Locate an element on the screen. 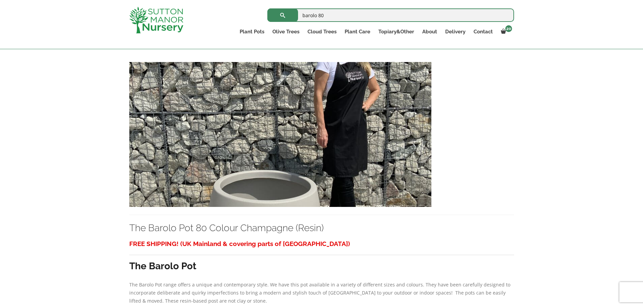 This screenshot has height=307, width=643. a: About is located at coordinates (430, 32).